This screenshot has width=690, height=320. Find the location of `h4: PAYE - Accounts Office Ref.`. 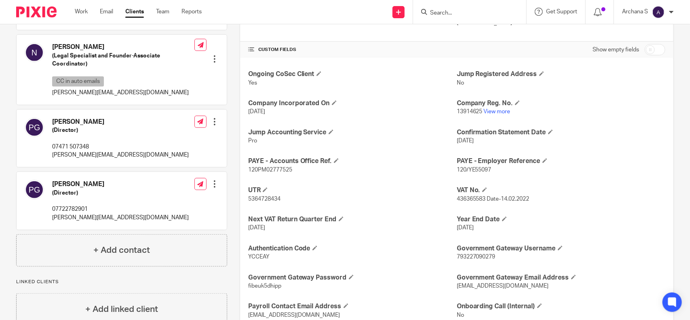

h4: PAYE - Accounts Office Ref. is located at coordinates (352, 161).